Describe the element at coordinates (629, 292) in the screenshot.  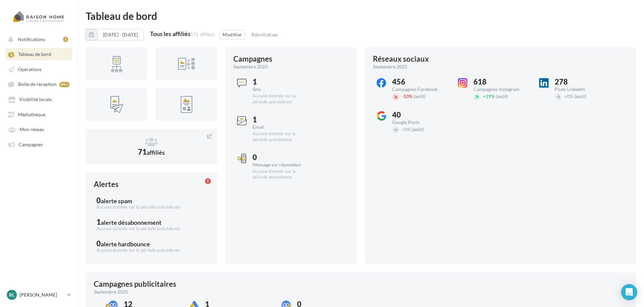
I see `div: Open Intercom Messenger` at that location.